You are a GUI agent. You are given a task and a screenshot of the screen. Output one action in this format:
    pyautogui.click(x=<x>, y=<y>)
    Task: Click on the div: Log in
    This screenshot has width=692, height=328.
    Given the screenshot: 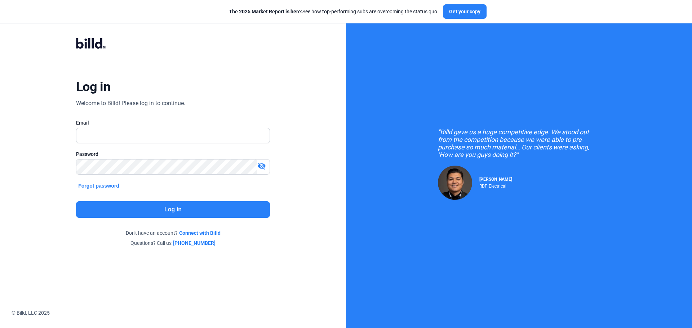 What is the action you would take?
    pyautogui.click(x=93, y=87)
    